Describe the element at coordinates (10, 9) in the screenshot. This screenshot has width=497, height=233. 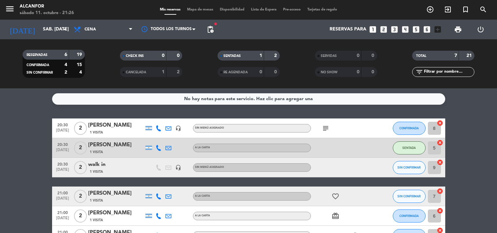
I see `i: menu` at that location.